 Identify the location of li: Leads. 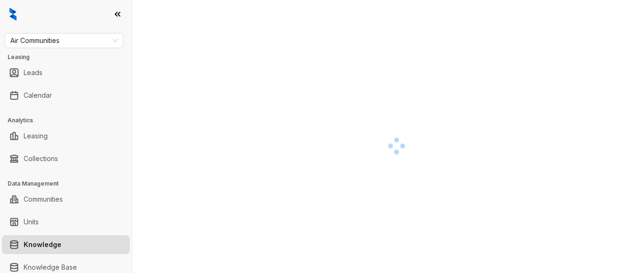
(65, 72).